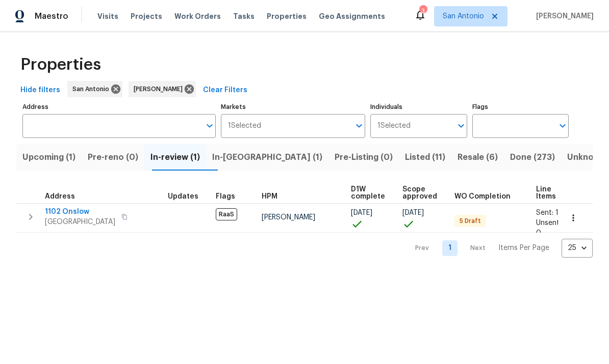 This screenshot has height=364, width=609. What do you see at coordinates (524, 248) in the screenshot?
I see `p: Items Per Page` at bounding box center [524, 248].